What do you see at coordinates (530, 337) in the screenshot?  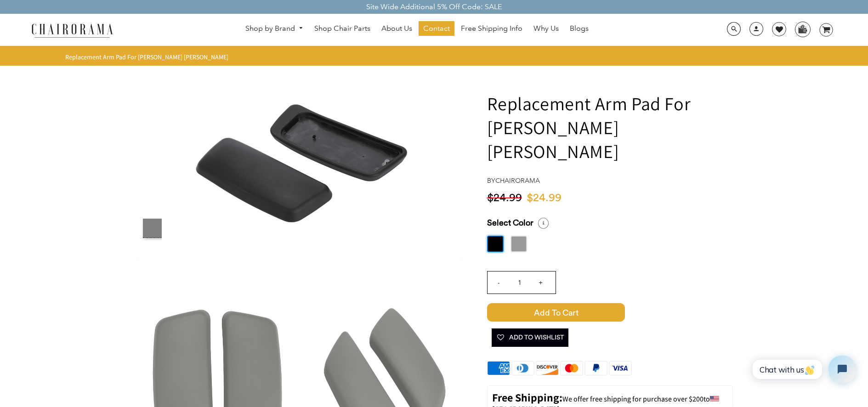 I see `button: Add To Wishlist` at bounding box center [530, 337].